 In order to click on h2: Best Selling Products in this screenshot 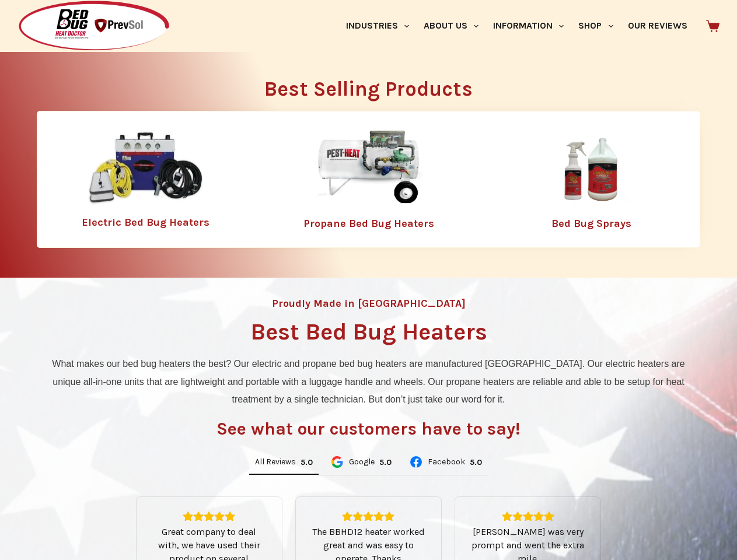, I will do `click(368, 88)`.